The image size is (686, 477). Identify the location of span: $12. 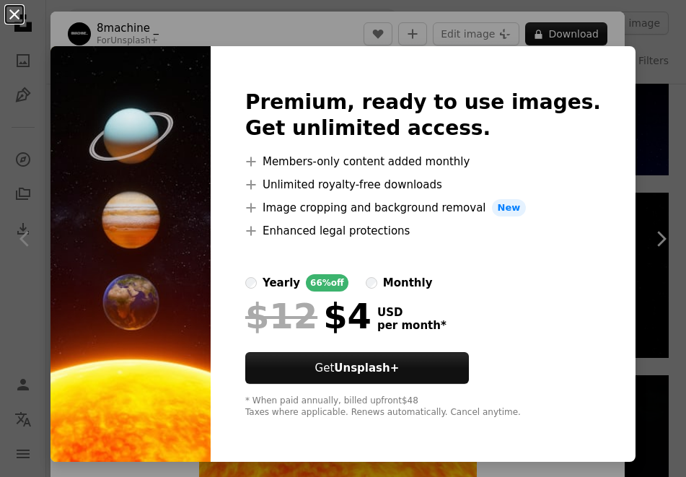
(281, 316).